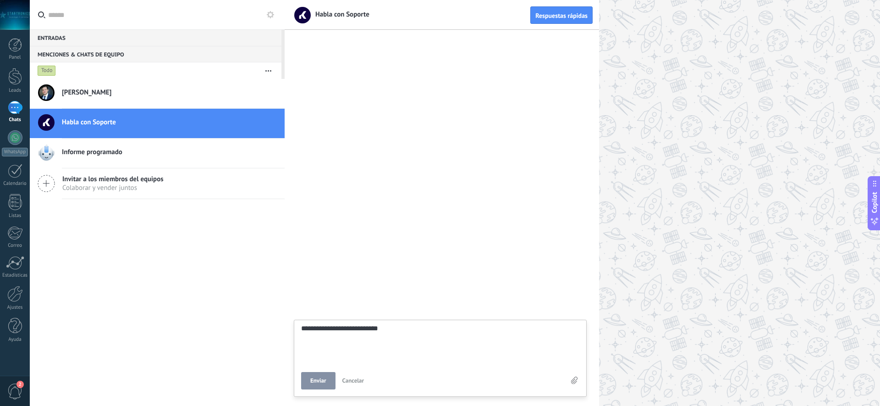  What do you see at coordinates (155, 38) in the screenshot?
I see `div: Entradas` at bounding box center [155, 38].